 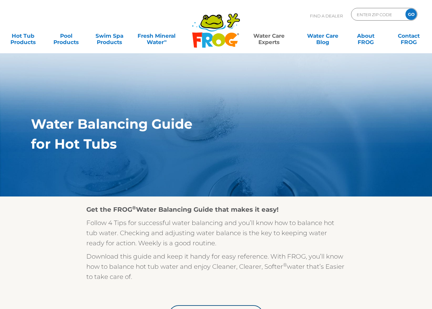 I want to click on h1: for Hot Tubs, so click(x=201, y=144).